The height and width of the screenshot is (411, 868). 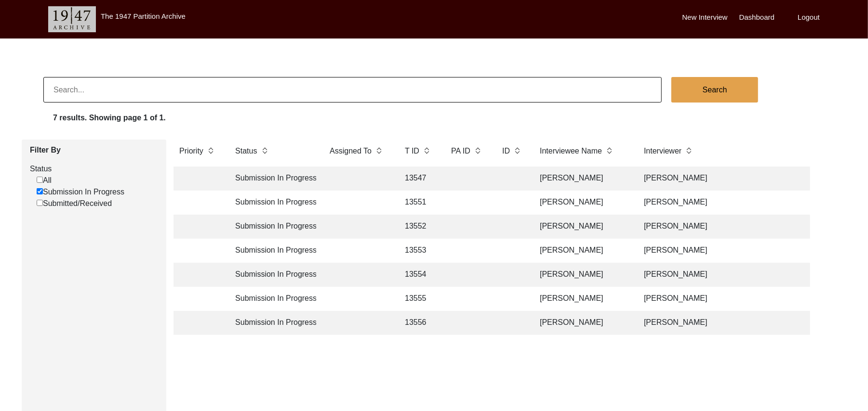 I want to click on label: Assigned To, so click(x=350, y=151).